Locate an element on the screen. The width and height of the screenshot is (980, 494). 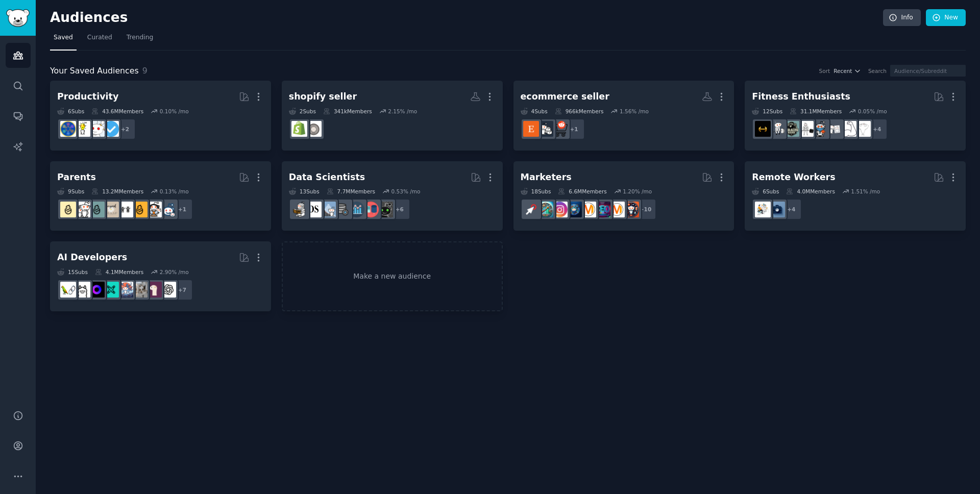
span: Recent is located at coordinates (843, 71).